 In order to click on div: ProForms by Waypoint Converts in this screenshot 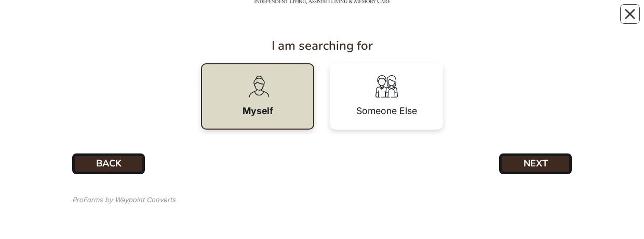, I will do `click(124, 201)`.